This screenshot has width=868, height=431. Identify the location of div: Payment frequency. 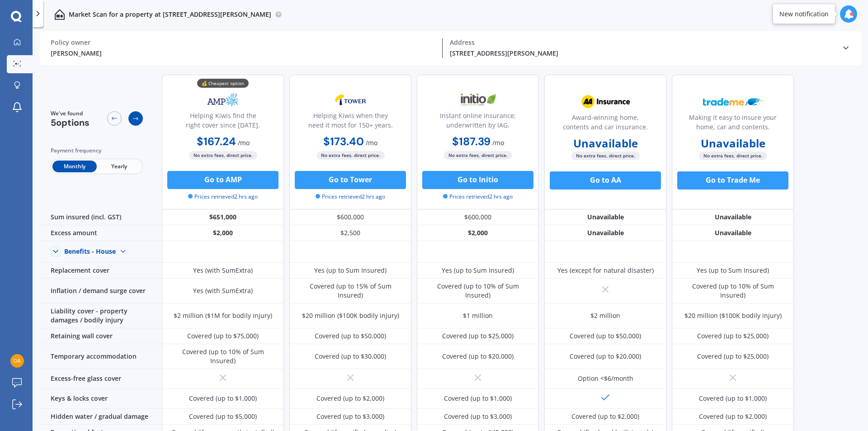
(97, 151).